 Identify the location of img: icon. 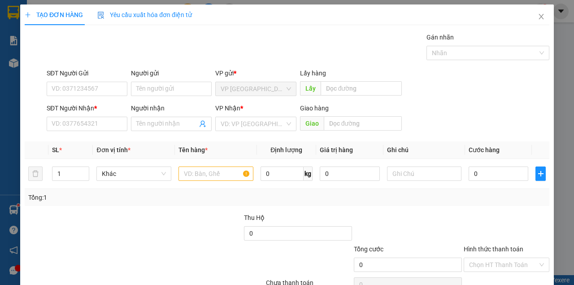
(101, 15).